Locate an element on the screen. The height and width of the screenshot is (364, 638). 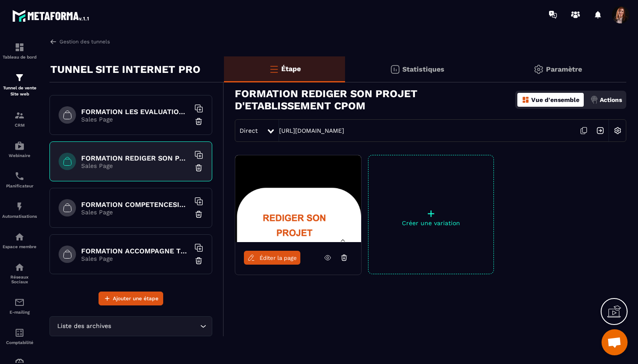
img: actions.d6e523a2.png is located at coordinates (594, 100).